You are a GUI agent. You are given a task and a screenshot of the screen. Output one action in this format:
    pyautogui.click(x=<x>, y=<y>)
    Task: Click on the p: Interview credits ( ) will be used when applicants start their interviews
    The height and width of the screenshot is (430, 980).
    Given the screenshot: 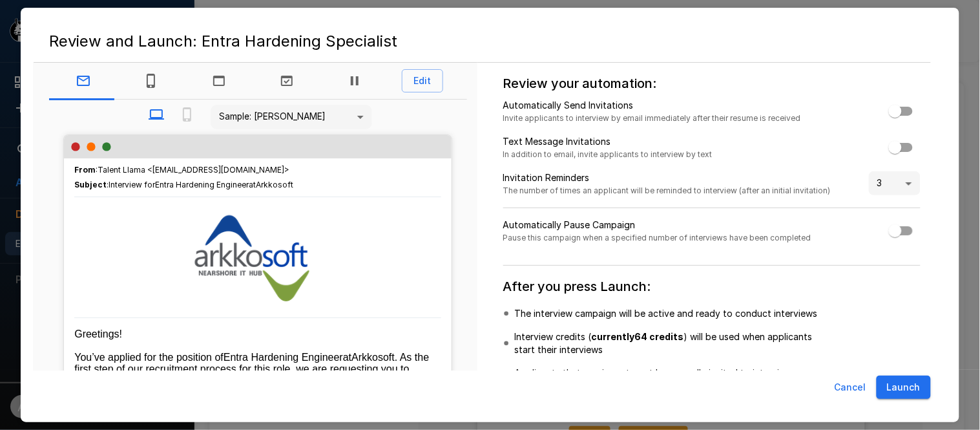 What is the action you would take?
    pyautogui.click(x=671, y=343)
    